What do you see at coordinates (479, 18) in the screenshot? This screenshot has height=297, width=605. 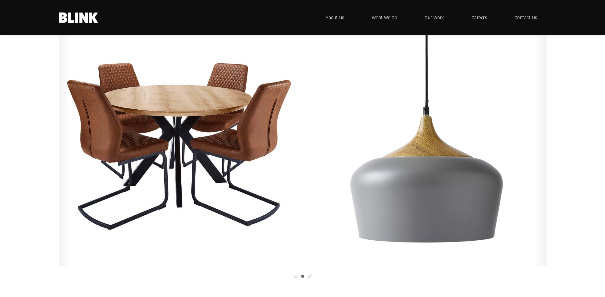 I see `a: Careers` at bounding box center [479, 18].